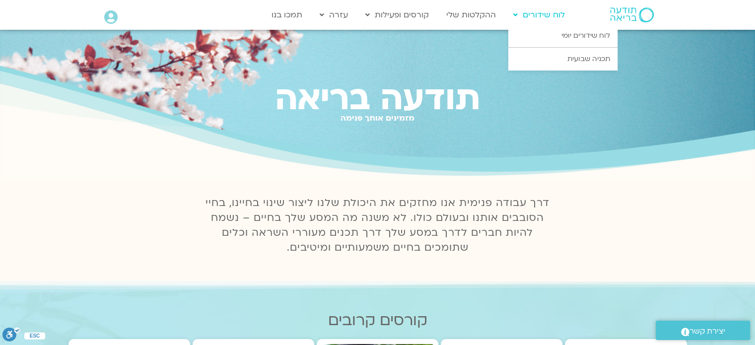 The height and width of the screenshot is (345, 755). Describe the element at coordinates (378, 225) in the screenshot. I see `p: דרך עבודה פנימית אנו מחזקים את היכולת שלנו ליצור שינוי בחיינו, בחיי הסובבים אותנו ובעולם כולו. לא...` at that location.